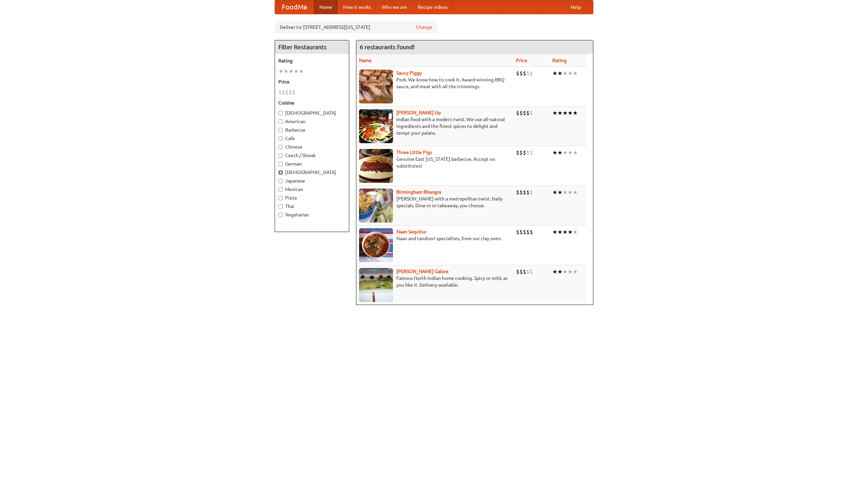  What do you see at coordinates (414, 153) in the screenshot?
I see `a: Three Little Pigs` at bounding box center [414, 153].